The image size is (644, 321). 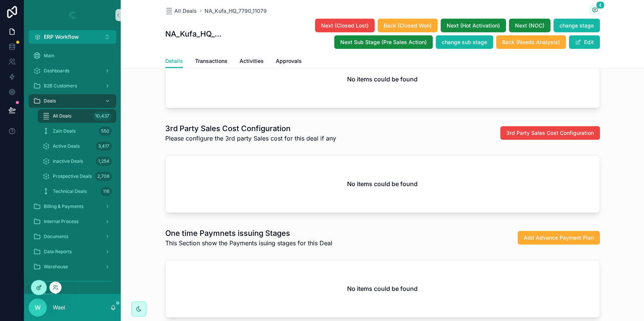 What do you see at coordinates (559, 237) in the screenshot?
I see `span: Add Advance Payment Plan` at bounding box center [559, 237].